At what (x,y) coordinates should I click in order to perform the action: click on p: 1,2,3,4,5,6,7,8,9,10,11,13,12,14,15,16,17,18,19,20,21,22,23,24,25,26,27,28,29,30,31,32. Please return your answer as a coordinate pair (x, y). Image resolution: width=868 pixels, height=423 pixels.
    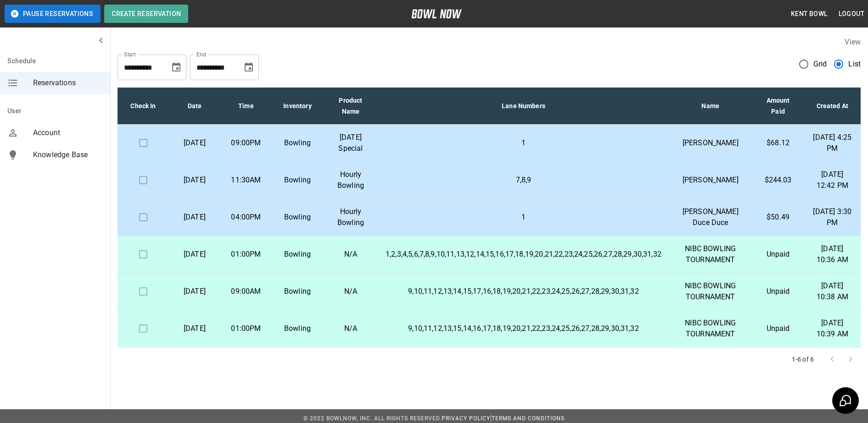
    Looking at the image, I should click on (523, 254).